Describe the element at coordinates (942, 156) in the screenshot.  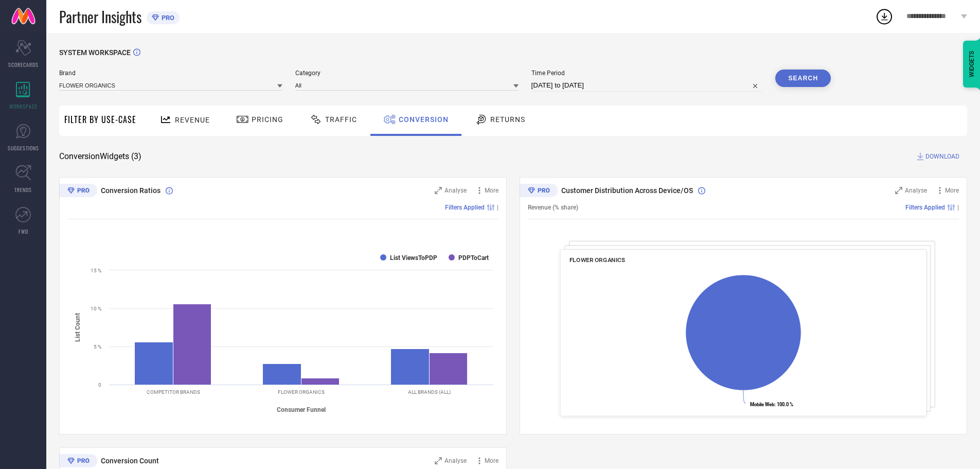
I see `span: DOWNLOAD` at that location.